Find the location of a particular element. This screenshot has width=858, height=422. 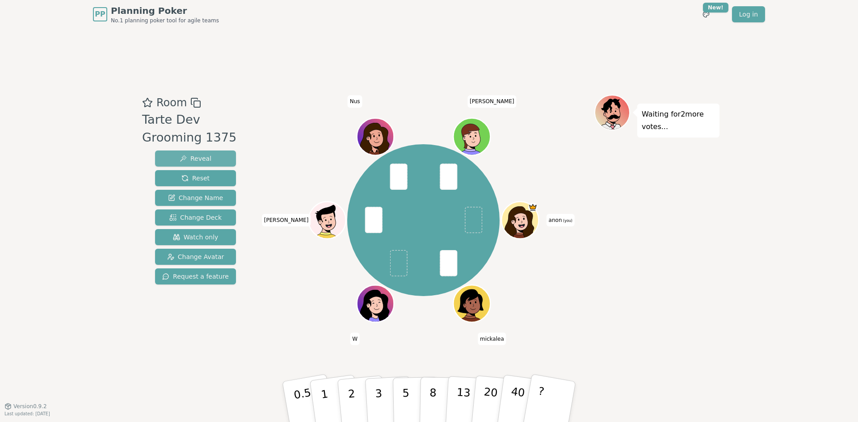

span: Reveal is located at coordinates (195, 159).